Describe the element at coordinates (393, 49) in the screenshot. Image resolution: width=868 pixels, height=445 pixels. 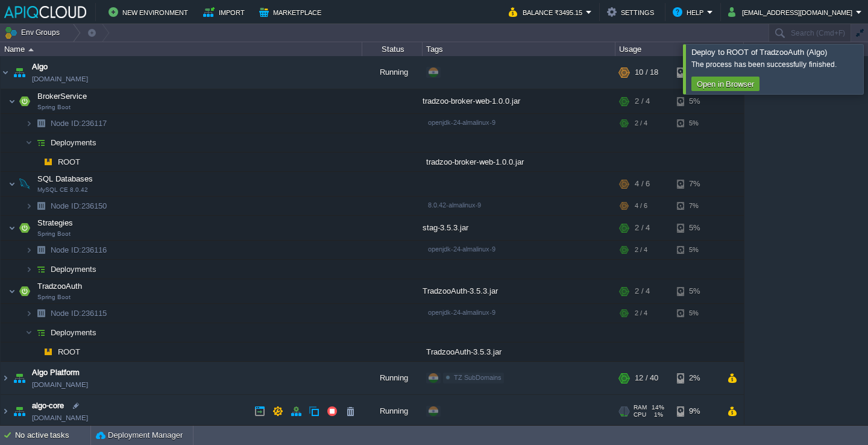
I see `div: Status` at that location.